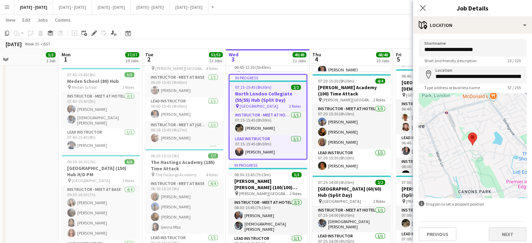 Image resolution: width=532 pixels, height=243 pixels. I want to click on app-job-card: In progress07:15-15:45 (8h30m)2/2North London Collegiate (55/55) Hub (Split Day) [GEOGRAPHIC_DATA..., so click(268, 117).